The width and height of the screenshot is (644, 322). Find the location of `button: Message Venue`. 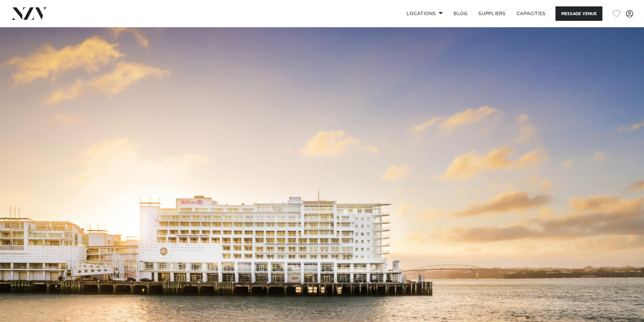

button: Message Venue is located at coordinates (580, 13).